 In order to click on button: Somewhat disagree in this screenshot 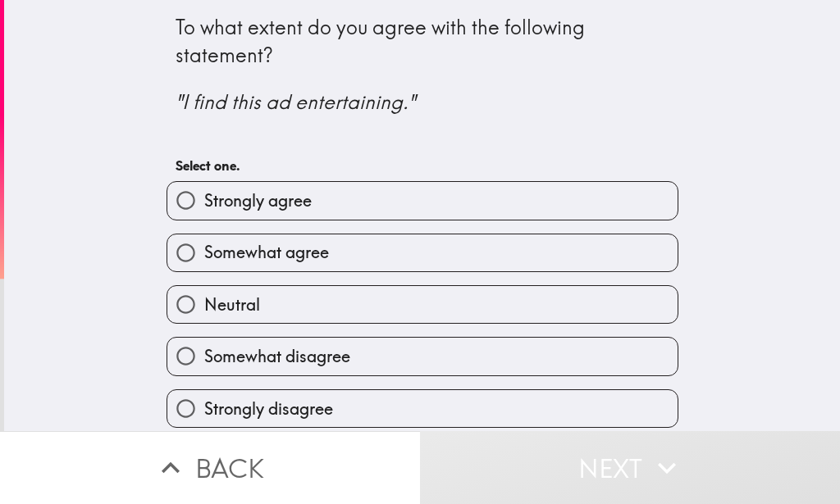, I will do `click(423, 356)`.